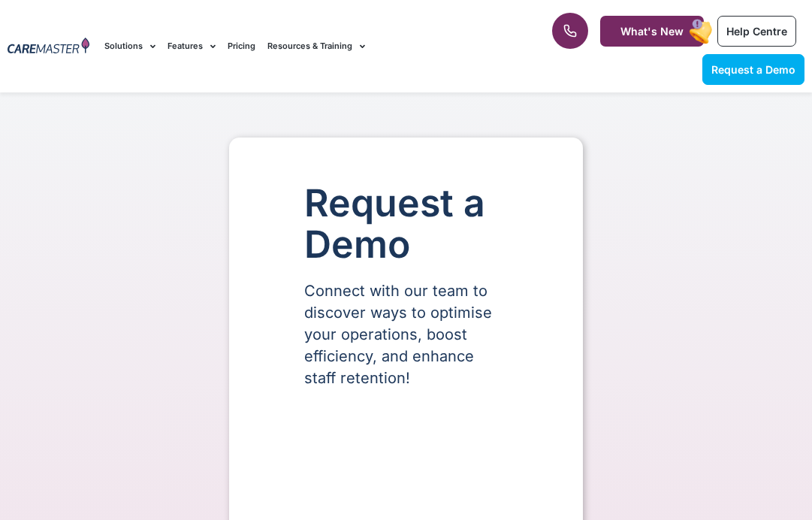 This screenshot has width=812, height=520. What do you see at coordinates (757, 31) in the screenshot?
I see `a: Help Centre` at bounding box center [757, 31].